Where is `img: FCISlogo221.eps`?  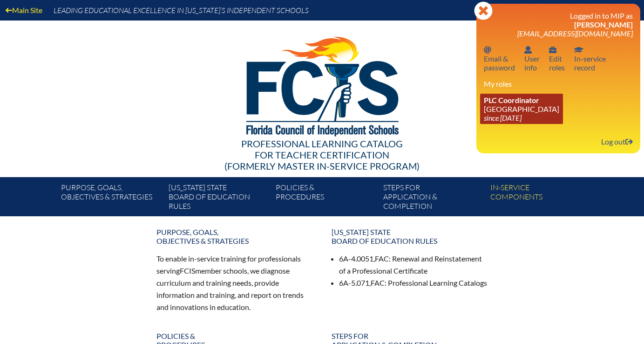 img: FCISlogo221.eps is located at coordinates (321, 84).